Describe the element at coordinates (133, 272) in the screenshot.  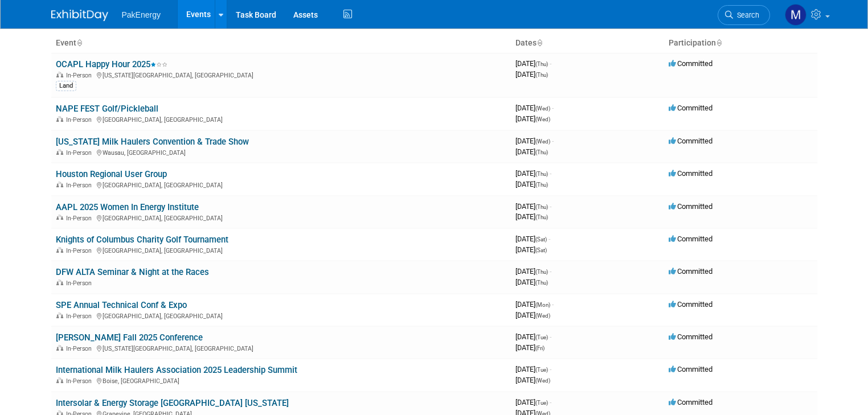
I see `a: DFW ALTA Seminar & Night at the Races` at that location.